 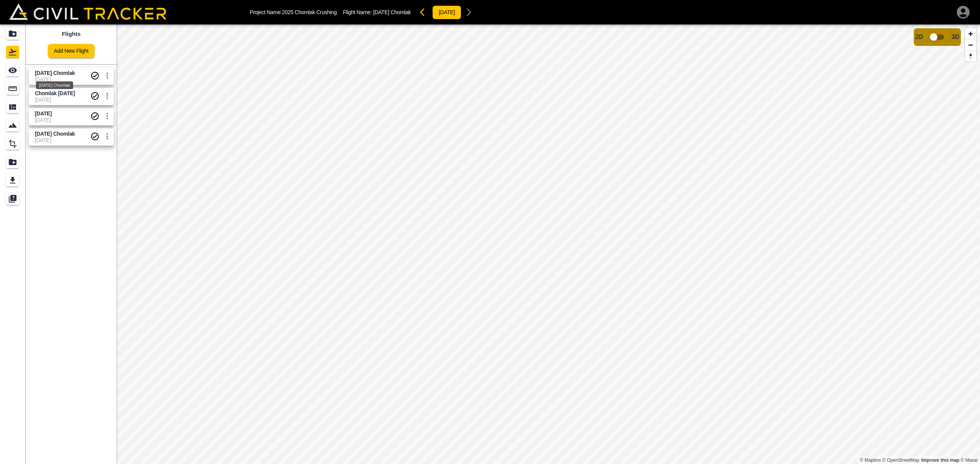 I want to click on button: Zoom in, so click(x=970, y=33).